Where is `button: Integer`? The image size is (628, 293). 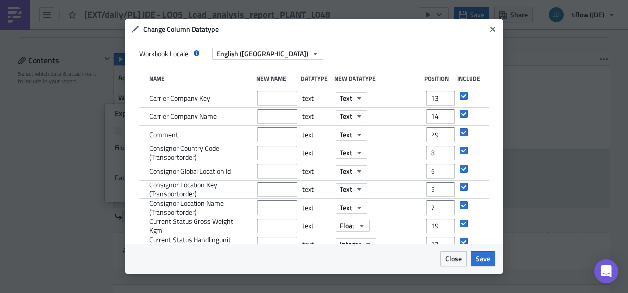
button: Integer is located at coordinates (356, 244).